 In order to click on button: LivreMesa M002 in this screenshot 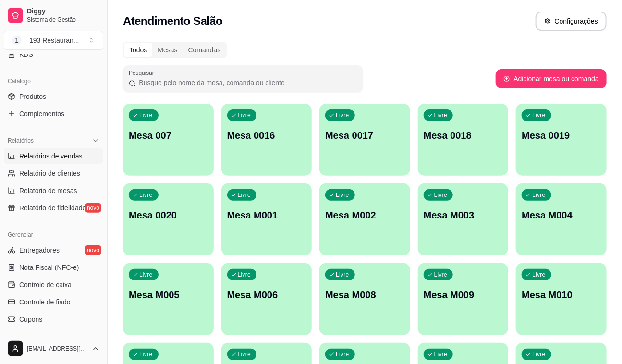, I will do `click(364, 219)`.